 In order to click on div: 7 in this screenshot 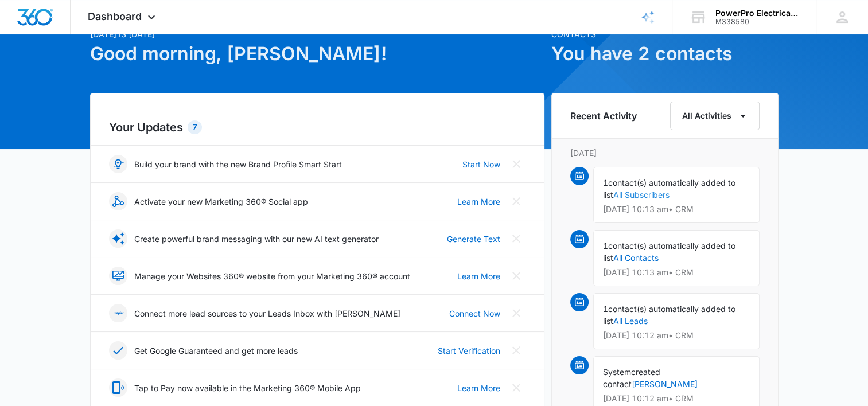, I will do `click(195, 128)`.